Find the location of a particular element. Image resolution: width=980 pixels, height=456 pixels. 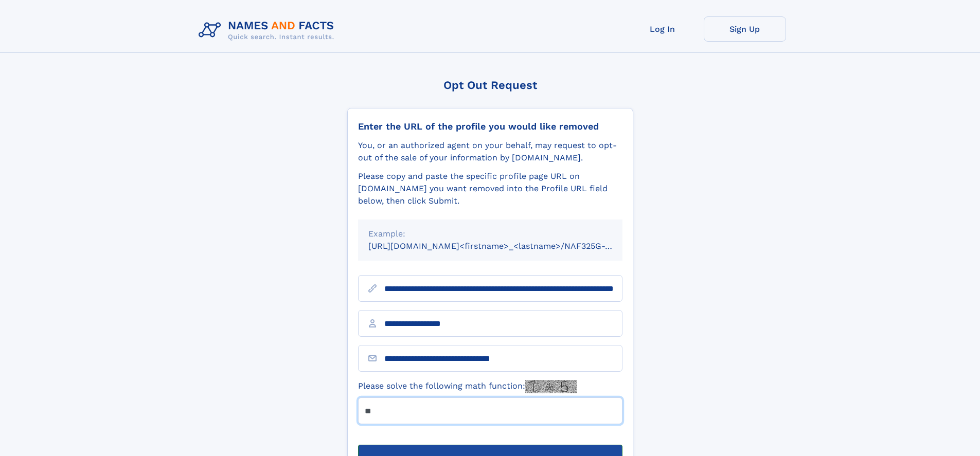

div: Enter the URL of the profile you would like removed is located at coordinates (490, 127).